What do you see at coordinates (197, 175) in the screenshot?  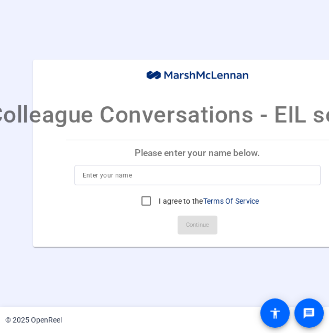 I see `input: Enter your name` at bounding box center [197, 175].